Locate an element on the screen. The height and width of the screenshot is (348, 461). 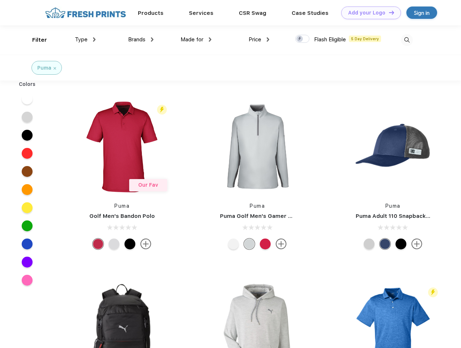
a: CSR Swag is located at coordinates (253, 13).